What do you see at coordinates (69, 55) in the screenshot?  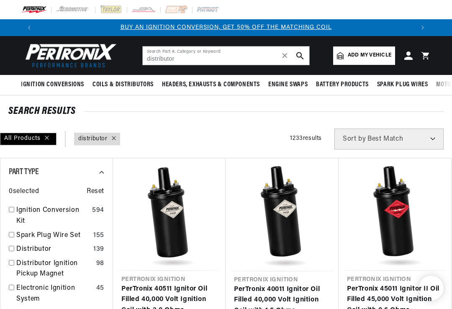 I see `img: Pertronix` at bounding box center [69, 55].